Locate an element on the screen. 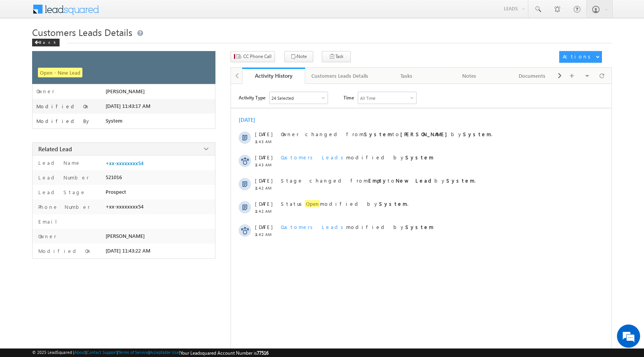 The height and width of the screenshot is (357, 644). a: Notes is located at coordinates (470, 76).